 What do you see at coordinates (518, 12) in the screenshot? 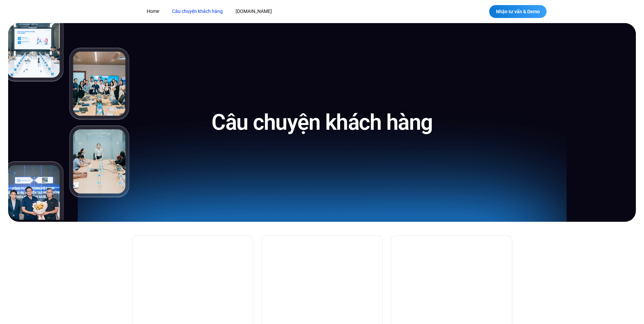
I see `a: Nhận tư vấn & Demo` at bounding box center [518, 12].